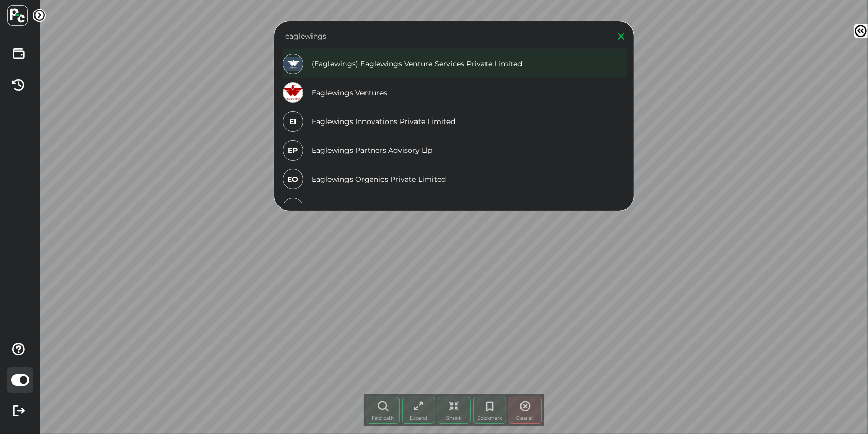  Describe the element at coordinates (489, 417) in the screenshot. I see `span: Bookmark` at that location.